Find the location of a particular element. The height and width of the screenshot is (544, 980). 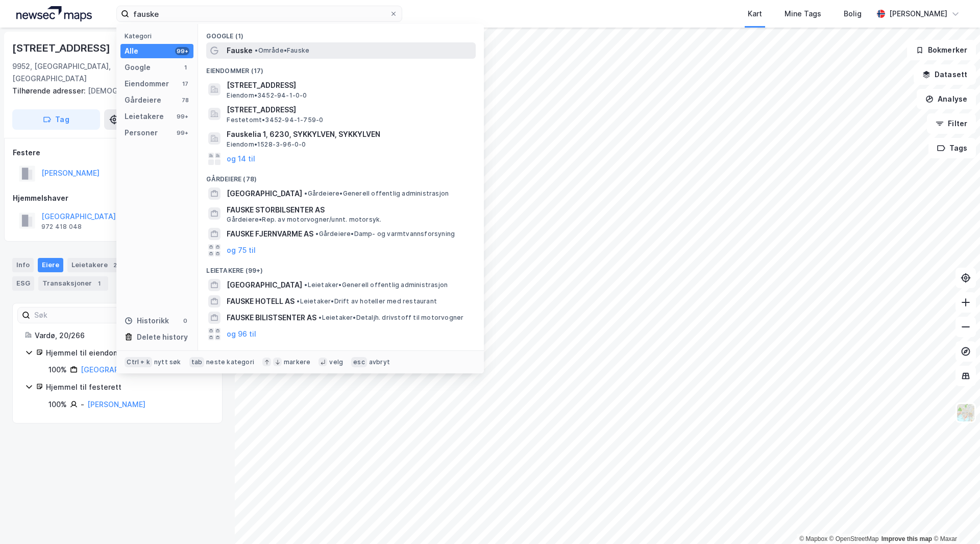

a: Mapbox is located at coordinates (813, 539).